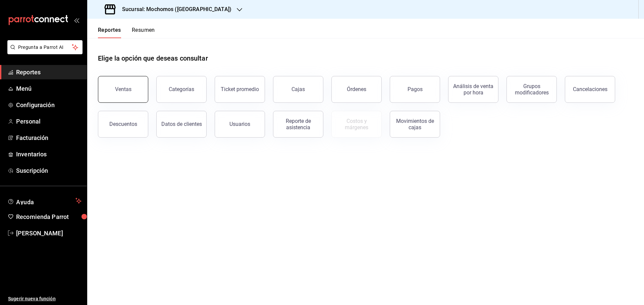 The height and width of the screenshot is (305, 644). I want to click on h1: Elige la opción que deseas consultar, so click(153, 58).